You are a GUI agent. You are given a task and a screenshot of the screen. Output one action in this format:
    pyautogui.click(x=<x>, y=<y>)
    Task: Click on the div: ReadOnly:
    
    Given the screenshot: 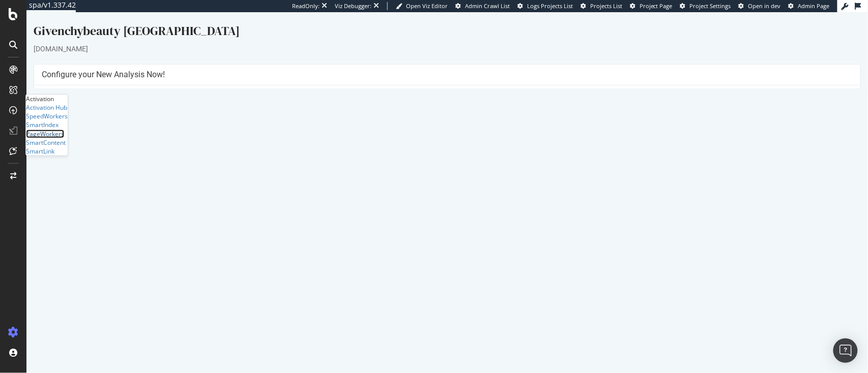 What is the action you would take?
    pyautogui.click(x=305, y=6)
    